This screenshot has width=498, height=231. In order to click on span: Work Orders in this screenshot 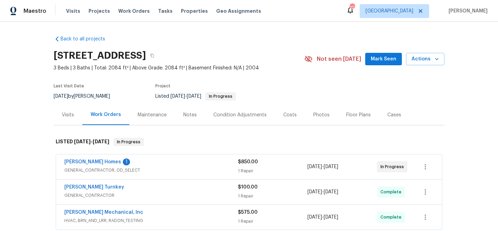, I will do `click(134, 11)`.